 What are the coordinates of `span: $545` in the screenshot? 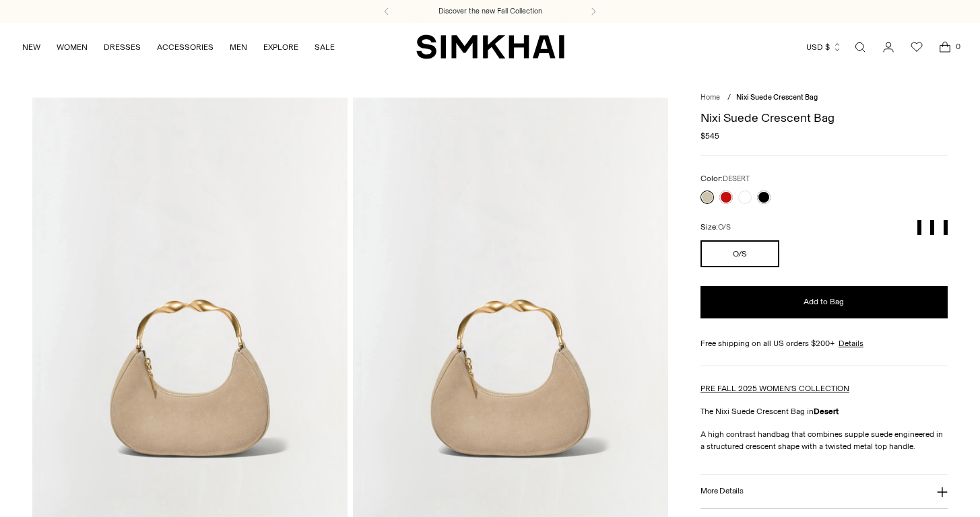 It's located at (710, 136).